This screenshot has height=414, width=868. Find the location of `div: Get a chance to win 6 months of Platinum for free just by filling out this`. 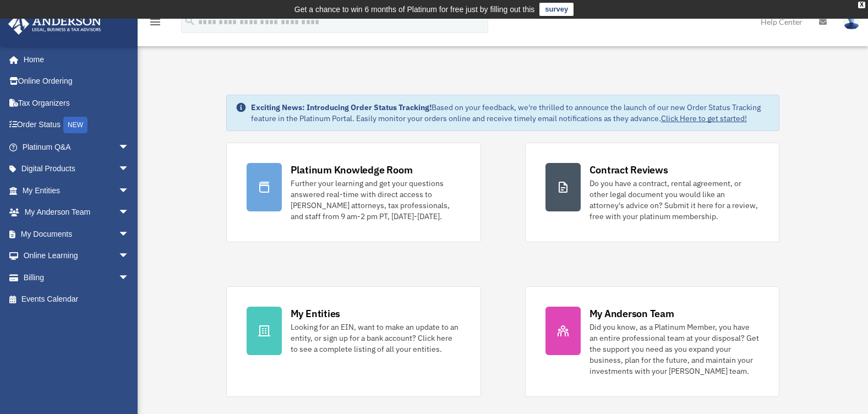

div: Get a chance to win 6 months of Platinum for free just by filling out this is located at coordinates (414, 10).